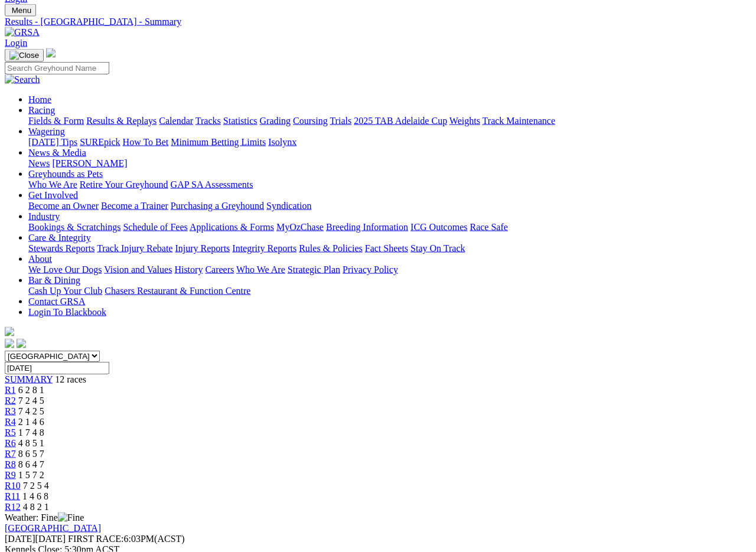 This screenshot has height=552, width=756. I want to click on a: Home, so click(40, 99).